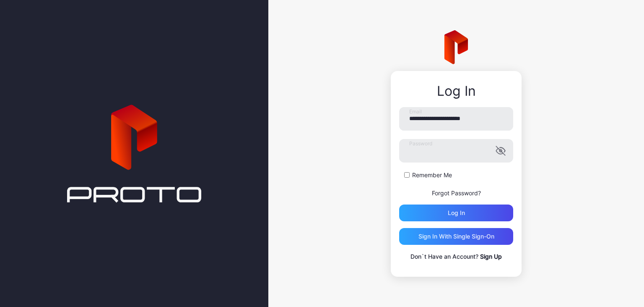 This screenshot has width=644, height=307. Describe the element at coordinates (491, 256) in the screenshot. I see `a: Sign Up` at that location.